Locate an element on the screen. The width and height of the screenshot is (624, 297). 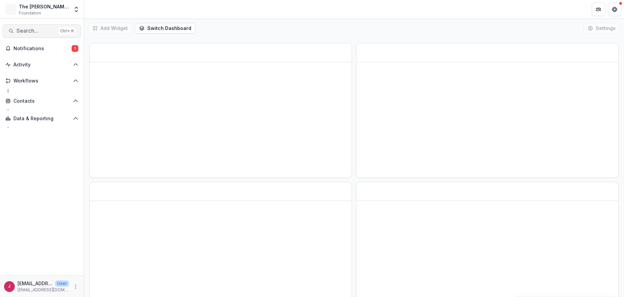
button: Notifications1 is located at coordinates (42, 48).